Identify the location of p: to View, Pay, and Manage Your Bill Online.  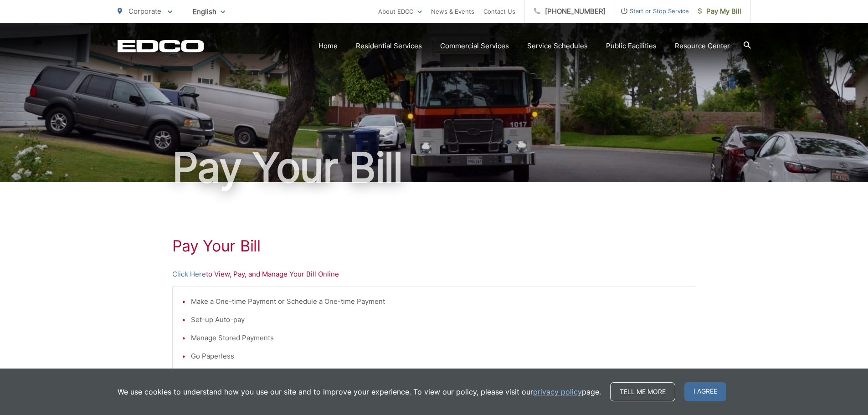
(434, 275).